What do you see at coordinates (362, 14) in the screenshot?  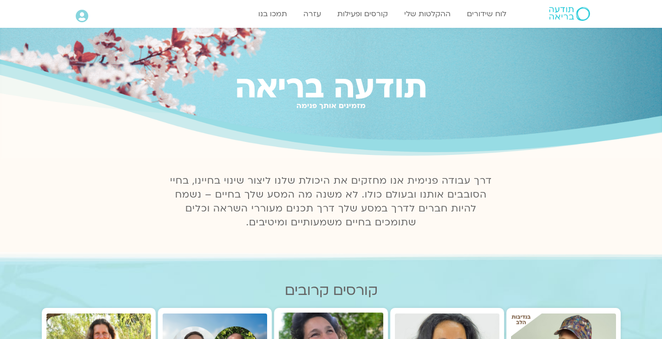 I see `a: קורסים ופעילות` at bounding box center [362, 14].